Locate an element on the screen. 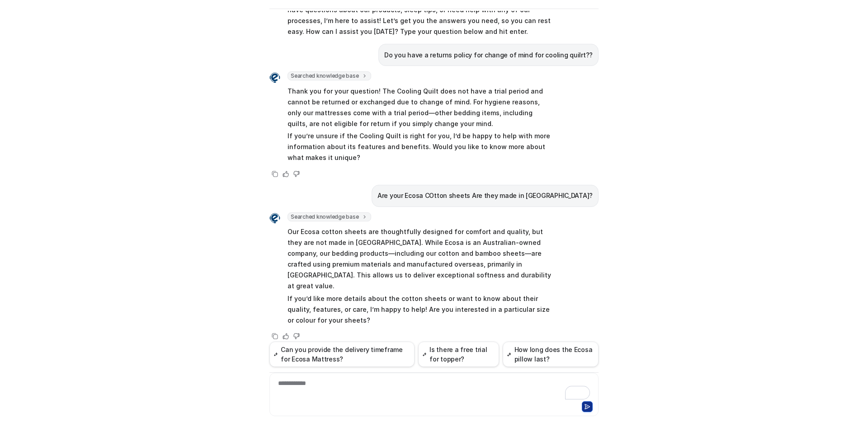 The image size is (868, 427). p: If you’d like more details about the cotton sheets or want to know about their quality, features,... is located at coordinates (419, 310).